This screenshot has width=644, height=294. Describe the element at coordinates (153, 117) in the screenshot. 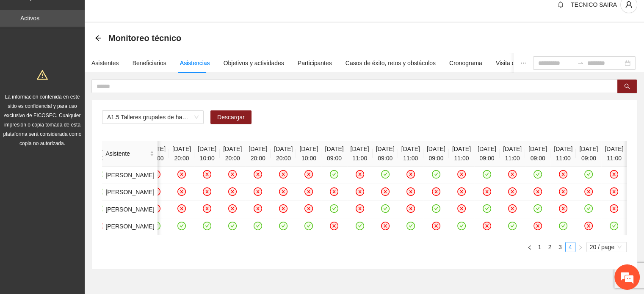

I see `span: A1.5 Talleres grupales de habilidades para la vida (Autoestima, Autoconocimiento, Manejo de emoci...` at that location.